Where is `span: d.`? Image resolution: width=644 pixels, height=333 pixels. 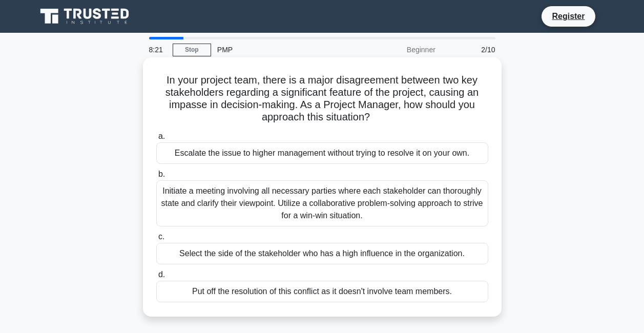 span: d. is located at coordinates (162, 274).